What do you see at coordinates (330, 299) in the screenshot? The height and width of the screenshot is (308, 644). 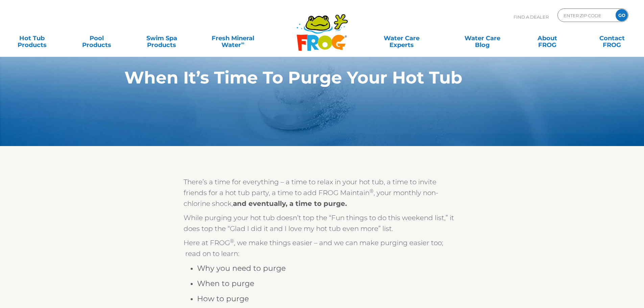 I see `h4: How to purge` at bounding box center [330, 299].